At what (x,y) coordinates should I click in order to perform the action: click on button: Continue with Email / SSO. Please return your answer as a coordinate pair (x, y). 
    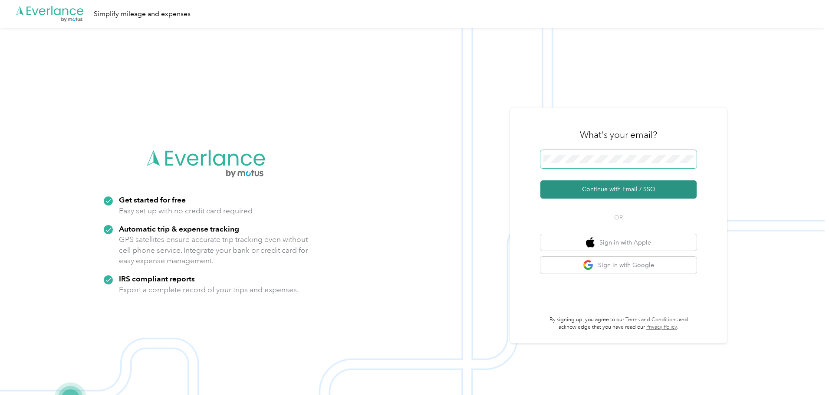
    Looking at the image, I should click on (618, 190).